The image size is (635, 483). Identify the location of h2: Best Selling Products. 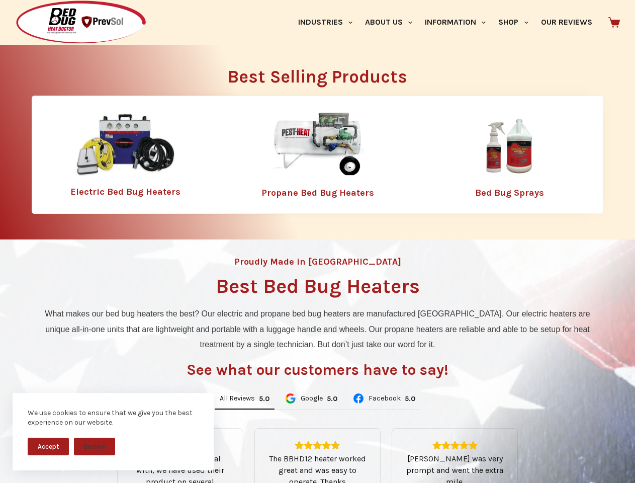
(317, 76).